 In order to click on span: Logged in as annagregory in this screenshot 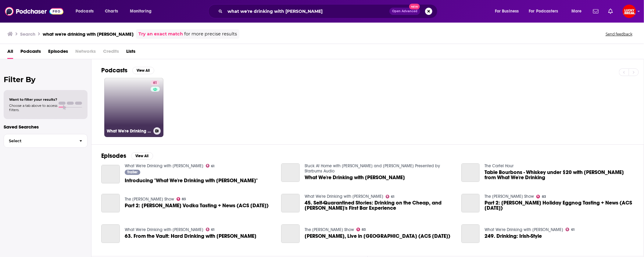, I will do `click(629, 11)`.